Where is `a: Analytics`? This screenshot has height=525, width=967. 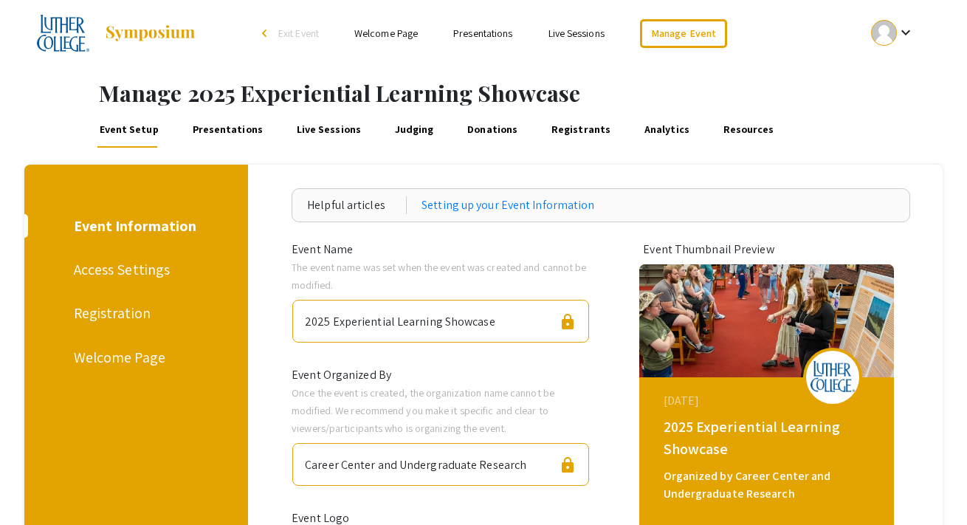
a: Analytics is located at coordinates (667, 130).